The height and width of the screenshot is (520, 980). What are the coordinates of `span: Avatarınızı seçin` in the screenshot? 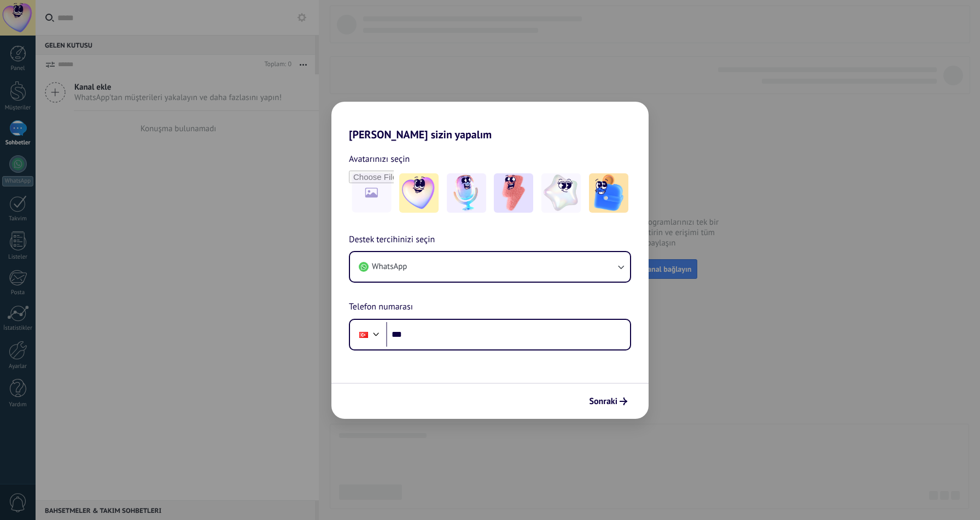 It's located at (379, 159).